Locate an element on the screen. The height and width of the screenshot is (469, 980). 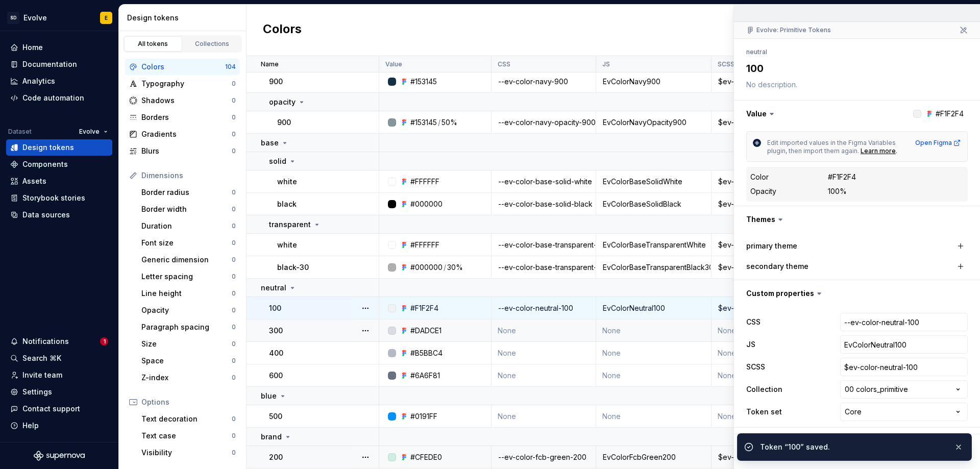
a: Open Figma is located at coordinates (938, 143).